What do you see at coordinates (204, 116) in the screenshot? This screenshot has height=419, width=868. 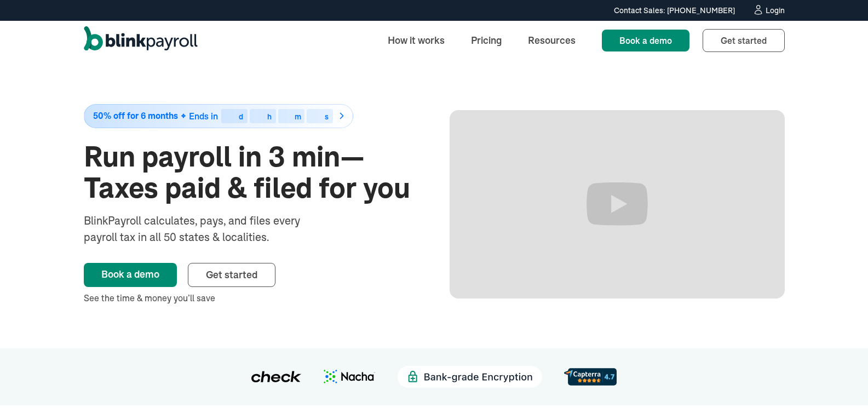 I see `span: Ends in` at bounding box center [204, 116].